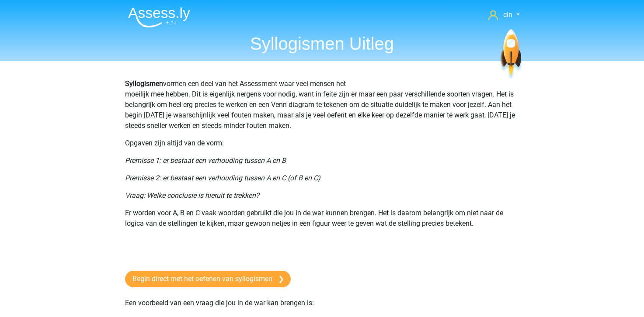  Describe the element at coordinates (205, 160) in the screenshot. I see `i: Premisse 1: er bestaat een verhouding tussen A en B` at that location.